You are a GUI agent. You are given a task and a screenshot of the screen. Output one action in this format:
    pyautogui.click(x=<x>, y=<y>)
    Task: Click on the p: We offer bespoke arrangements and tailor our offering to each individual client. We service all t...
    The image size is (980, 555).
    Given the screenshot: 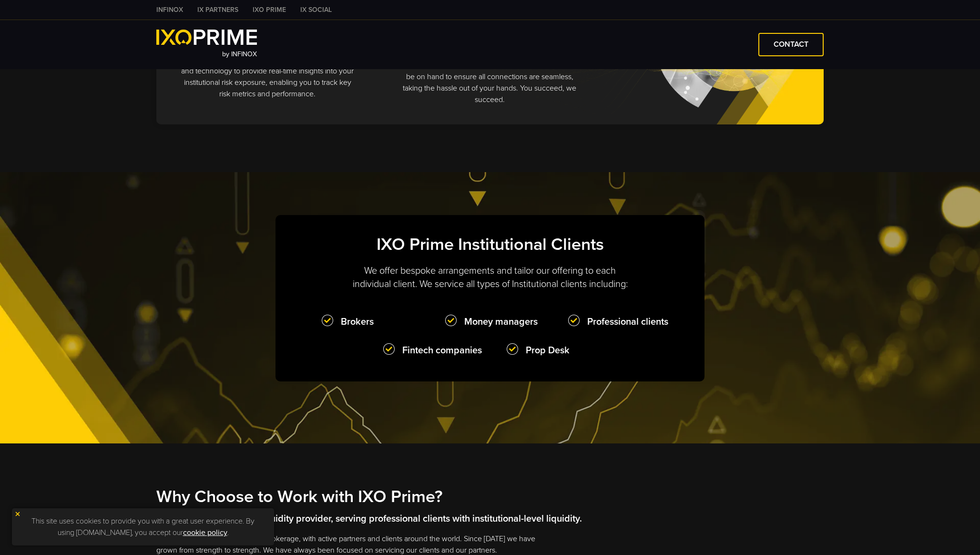 What is the action you would take?
    pyautogui.click(x=490, y=278)
    